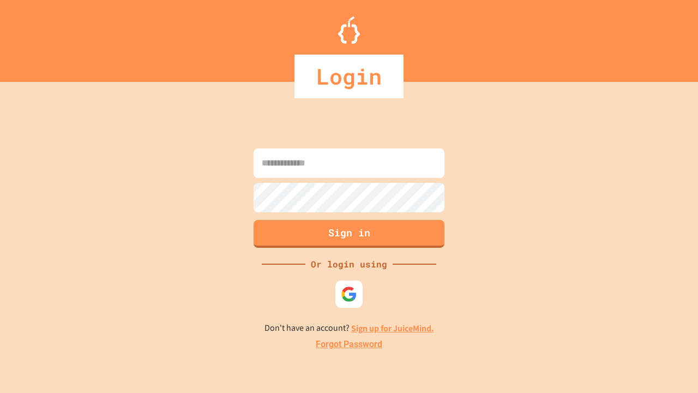 The image size is (698, 393). Describe the element at coordinates (349, 328) in the screenshot. I see `p: Don't have an account?` at that location.